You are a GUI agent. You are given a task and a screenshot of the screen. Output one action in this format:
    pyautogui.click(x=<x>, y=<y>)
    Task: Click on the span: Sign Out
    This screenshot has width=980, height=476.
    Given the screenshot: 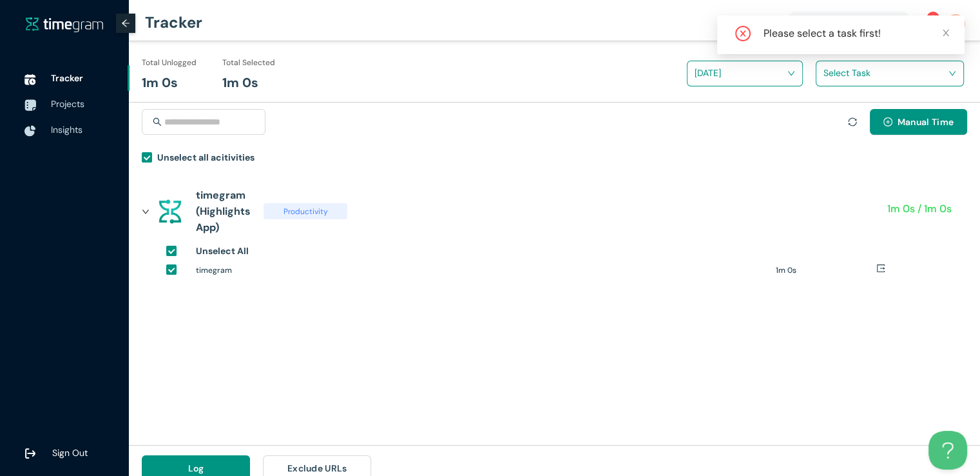 What is the action you would take?
    pyautogui.click(x=70, y=453)
    